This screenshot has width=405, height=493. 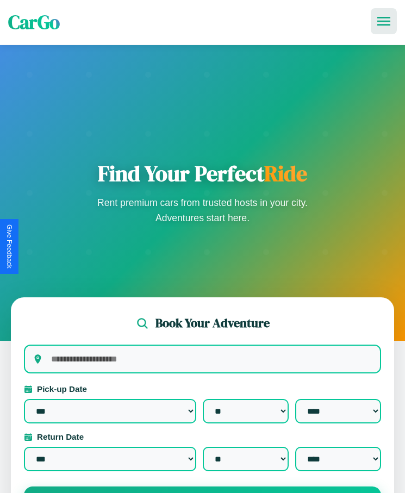 I want to click on h2: Book Your Adventure, so click(x=212, y=323).